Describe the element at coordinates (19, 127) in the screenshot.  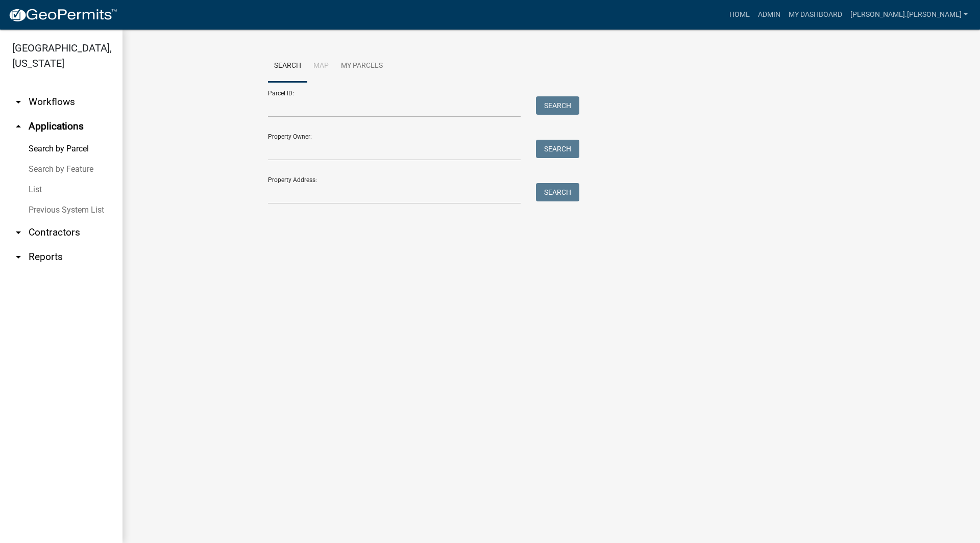
I see `i: arrow_drop_up` at that location.